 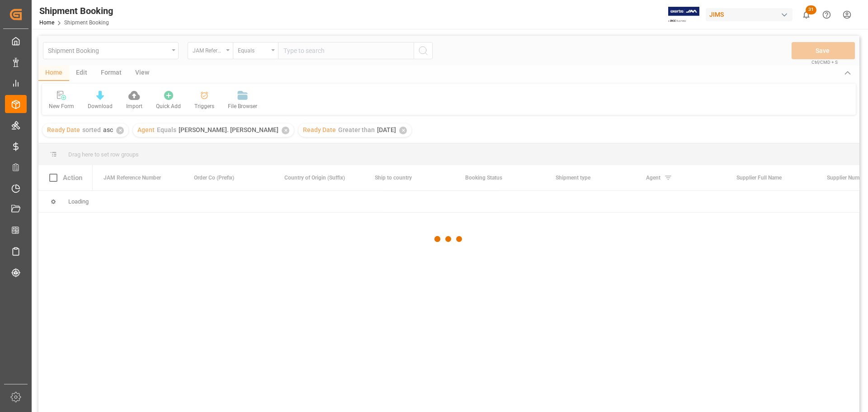 I want to click on span: 31, so click(x=811, y=10).